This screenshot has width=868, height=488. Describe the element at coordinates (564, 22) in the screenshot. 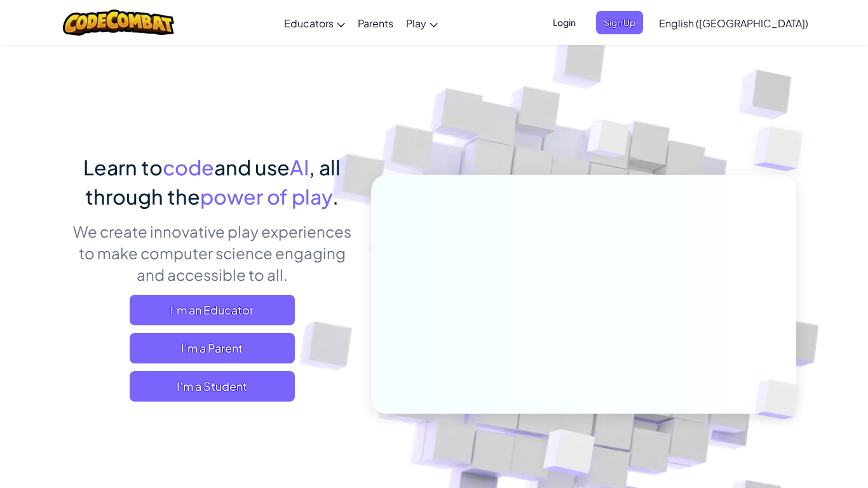

I see `span: Login` at that location.